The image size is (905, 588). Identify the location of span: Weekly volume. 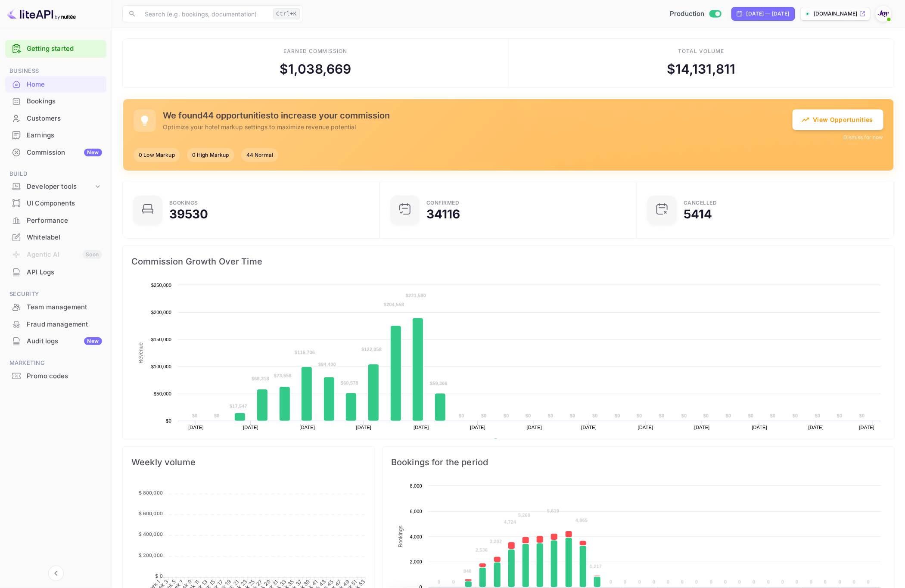
(249, 462).